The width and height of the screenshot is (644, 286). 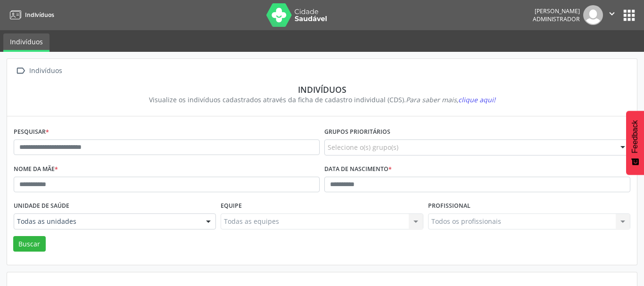 What do you see at coordinates (629, 15) in the screenshot?
I see `button: apps` at bounding box center [629, 15].